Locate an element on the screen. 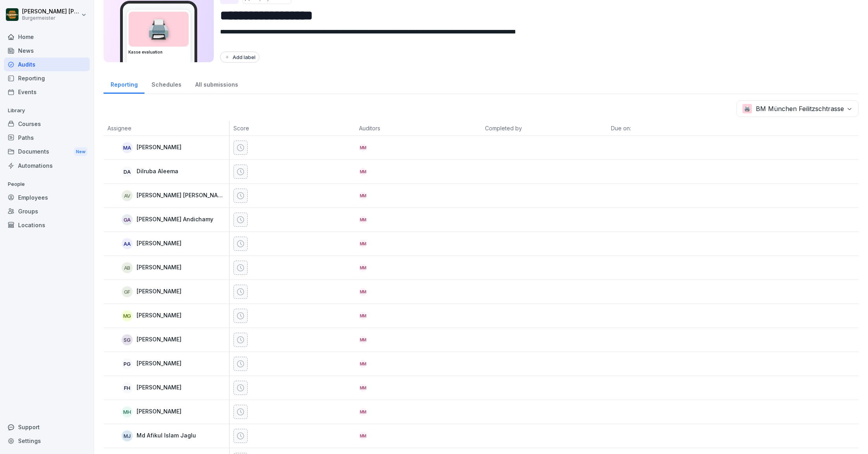  div: All submissions is located at coordinates (217, 83).